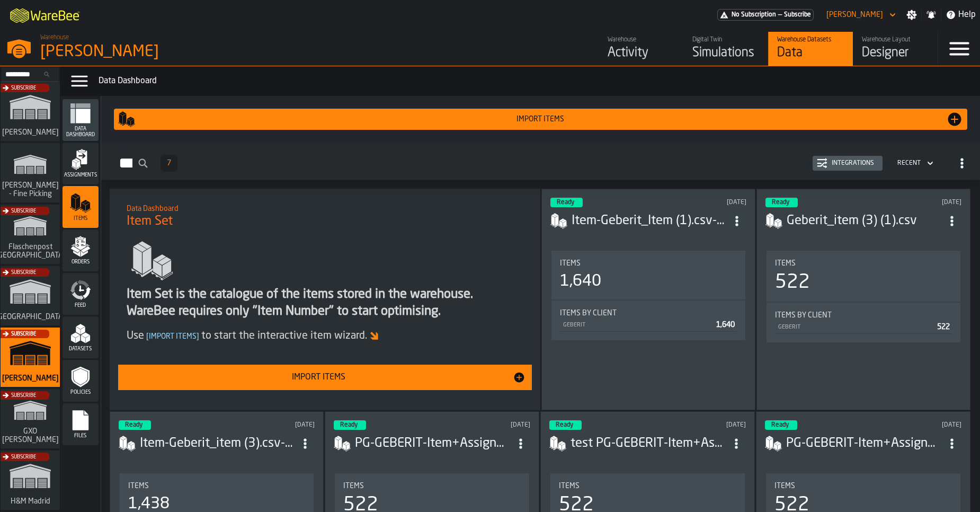 Image resolution: width=980 pixels, height=512 pixels. I want to click on span: Data Dashboard, so click(80, 132).